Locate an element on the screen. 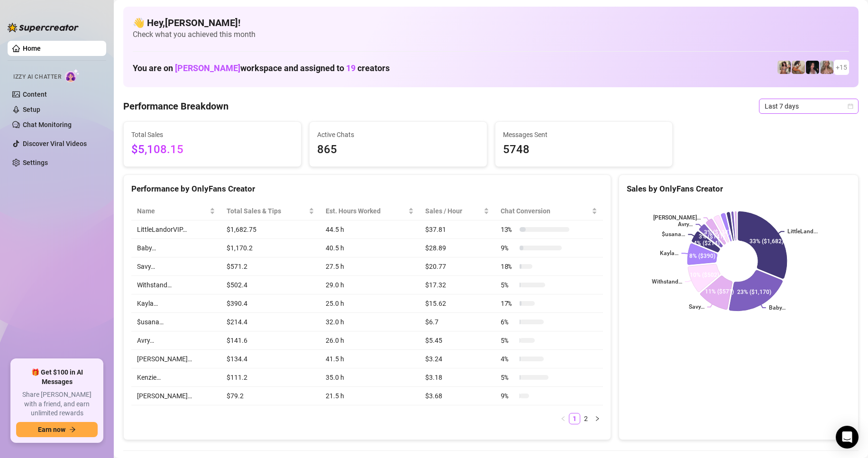  li: 2 is located at coordinates (586, 419).